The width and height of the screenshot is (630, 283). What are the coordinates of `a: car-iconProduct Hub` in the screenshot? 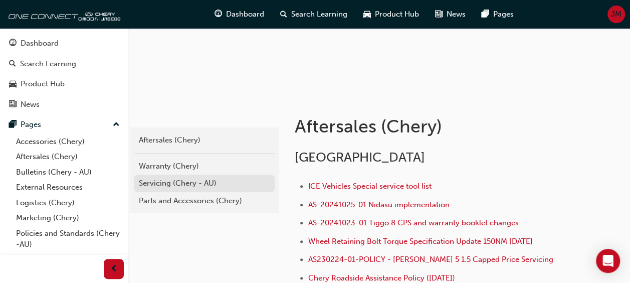 It's located at (391, 14).